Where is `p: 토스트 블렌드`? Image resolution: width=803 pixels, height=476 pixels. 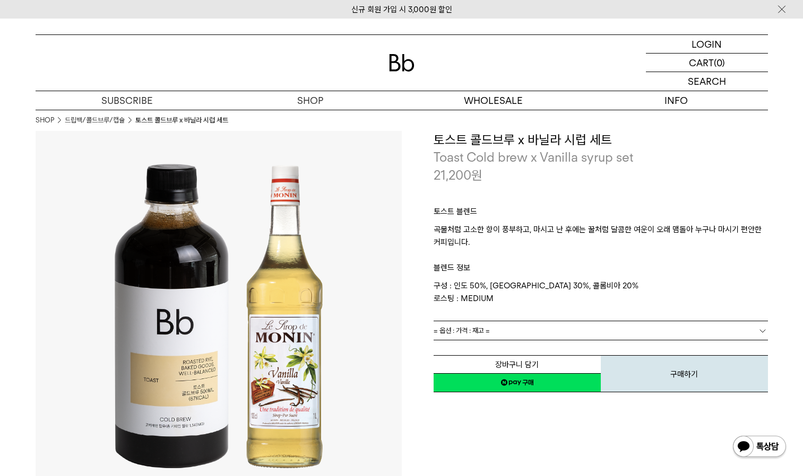 p: 토스트 블렌드 is located at coordinates (600, 214).